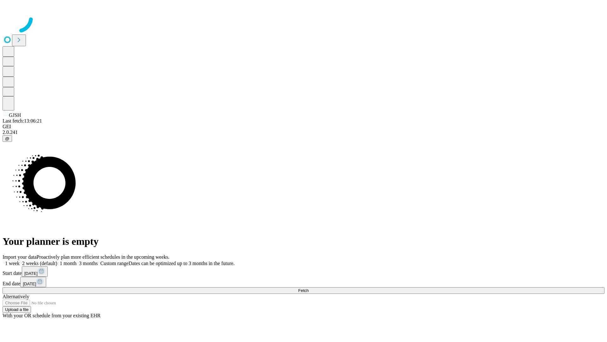 The height and width of the screenshot is (342, 607). What do you see at coordinates (52, 315) in the screenshot?
I see `span: With your OR schedule from your existing EHR` at bounding box center [52, 315].